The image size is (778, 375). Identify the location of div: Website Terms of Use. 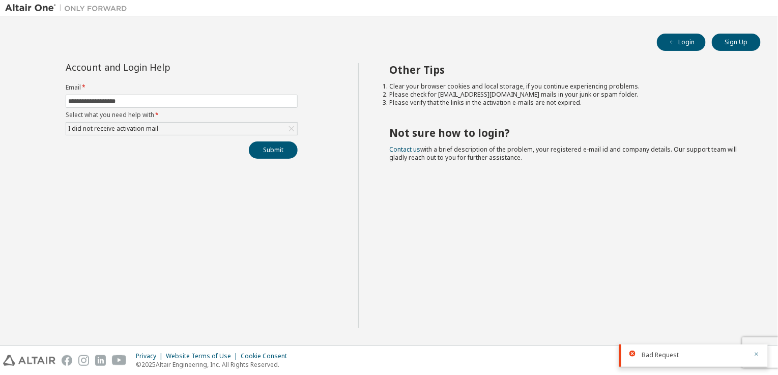
(203, 356).